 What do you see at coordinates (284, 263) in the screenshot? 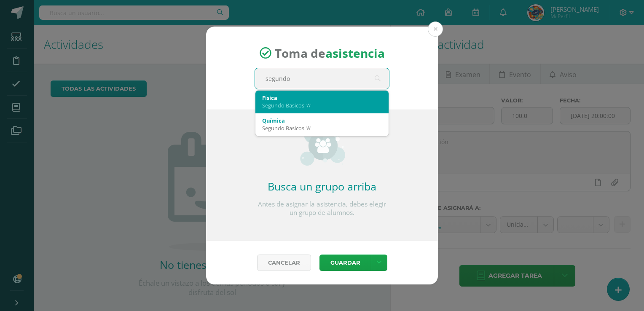
I see `a: Cancelar` at bounding box center [284, 263].